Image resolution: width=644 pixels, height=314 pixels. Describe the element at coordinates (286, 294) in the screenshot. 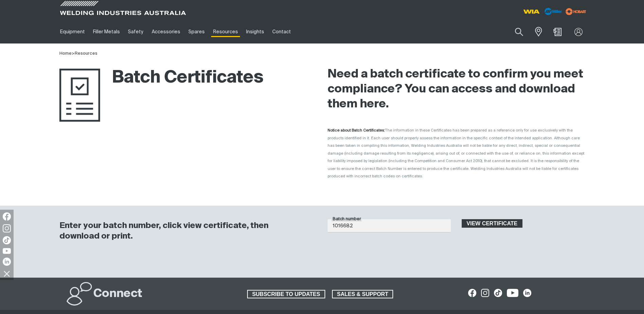

I see `a: SUBSCRIBE TO UPDATES` at that location.